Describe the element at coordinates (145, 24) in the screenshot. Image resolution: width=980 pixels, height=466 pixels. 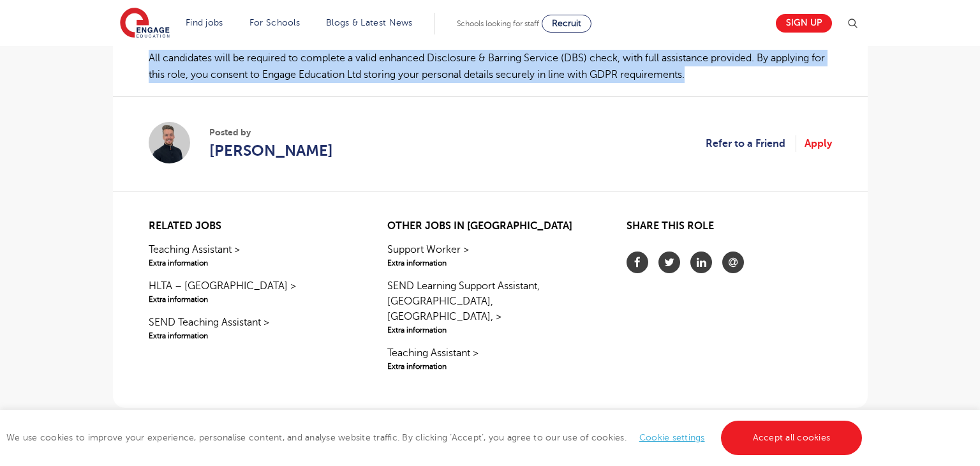
I see `img: Engage Education` at that location.